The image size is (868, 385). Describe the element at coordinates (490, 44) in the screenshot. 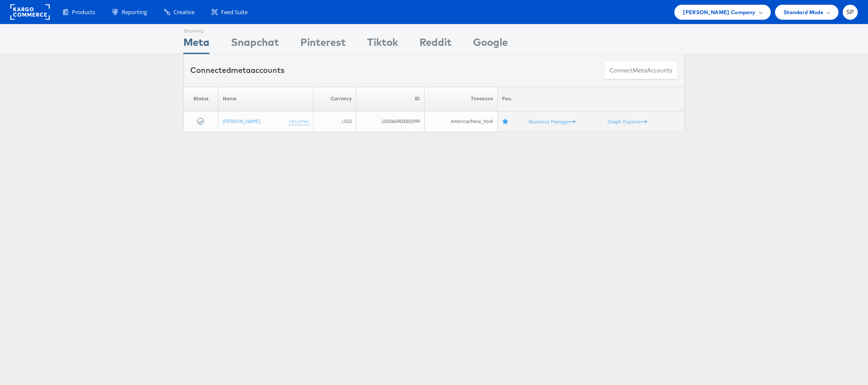

I see `div: Google` at that location.